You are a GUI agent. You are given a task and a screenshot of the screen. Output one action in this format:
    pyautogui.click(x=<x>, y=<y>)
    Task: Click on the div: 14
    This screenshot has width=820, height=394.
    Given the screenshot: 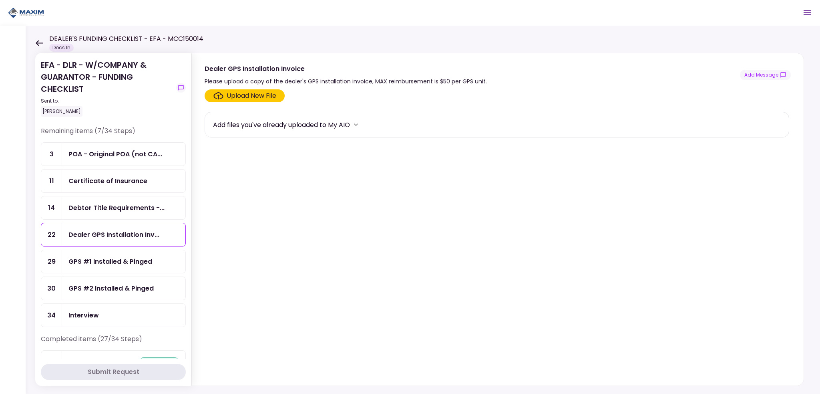 What is the action you would take?
    pyautogui.click(x=52, y=207)
    